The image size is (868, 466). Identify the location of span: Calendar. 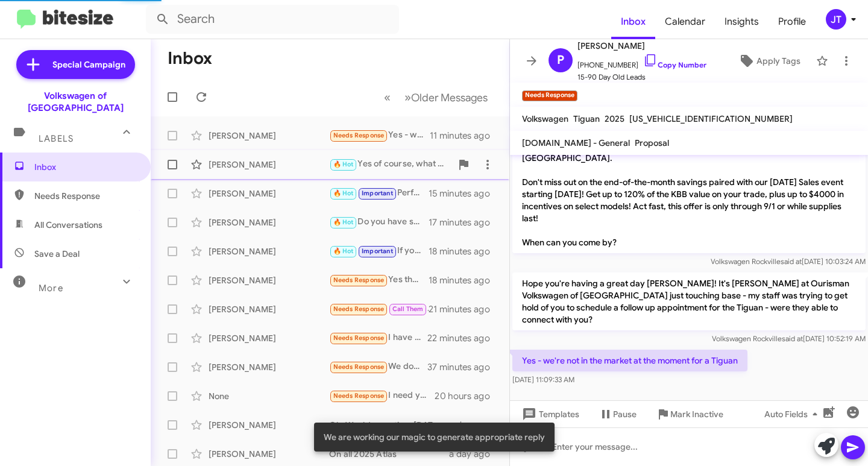
(685, 22).